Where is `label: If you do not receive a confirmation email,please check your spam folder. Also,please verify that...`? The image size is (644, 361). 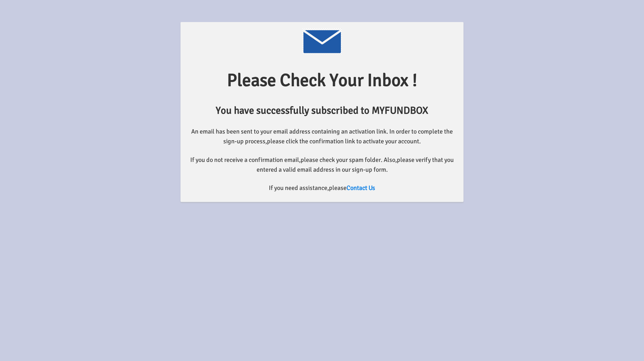
label: If you do not receive a confirmation email,please check your spam folder. Also,please verify that... is located at coordinates (322, 165).